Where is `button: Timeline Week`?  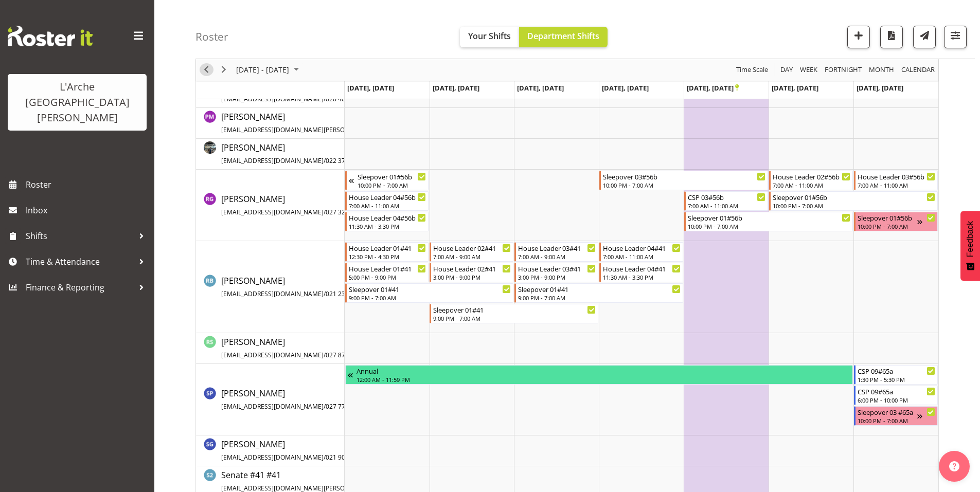
button: Timeline Week is located at coordinates (809, 70).